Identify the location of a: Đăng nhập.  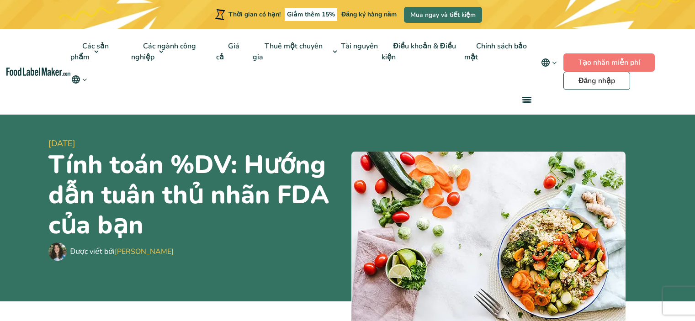
(597, 81).